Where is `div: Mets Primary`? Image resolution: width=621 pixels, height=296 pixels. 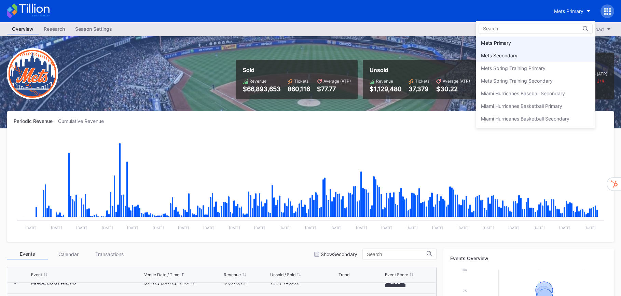 div: Mets Primary is located at coordinates (496, 43).